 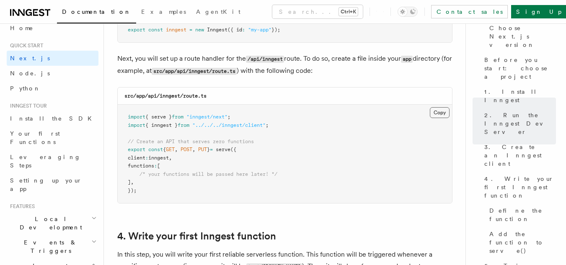 What do you see at coordinates (52, 119) in the screenshot?
I see `a: Install the SDK` at bounding box center [52, 119].